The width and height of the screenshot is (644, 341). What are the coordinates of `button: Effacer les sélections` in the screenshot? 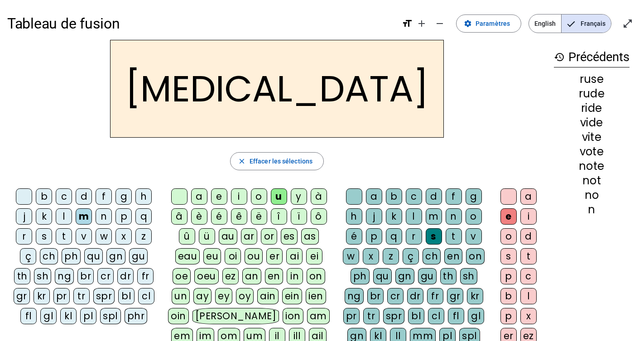 It's located at (277, 161).